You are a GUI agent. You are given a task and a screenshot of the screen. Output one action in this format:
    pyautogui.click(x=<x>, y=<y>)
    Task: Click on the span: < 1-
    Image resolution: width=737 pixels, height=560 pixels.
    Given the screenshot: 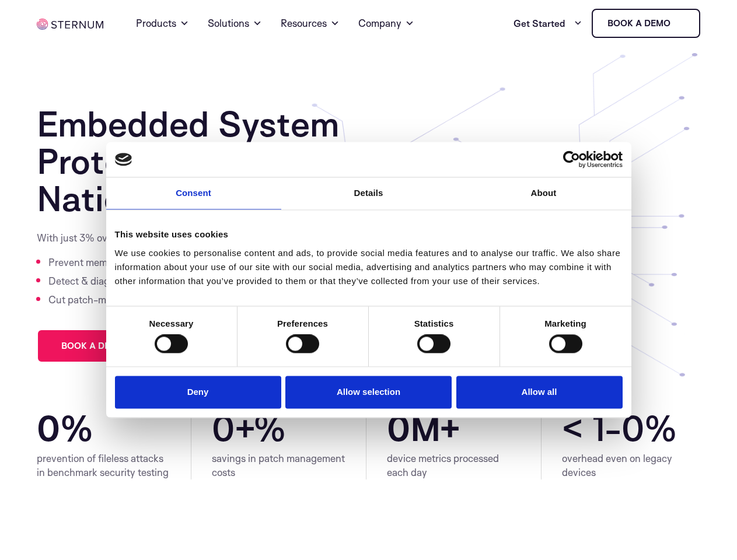 What is the action you would take?
    pyautogui.click(x=592, y=428)
    